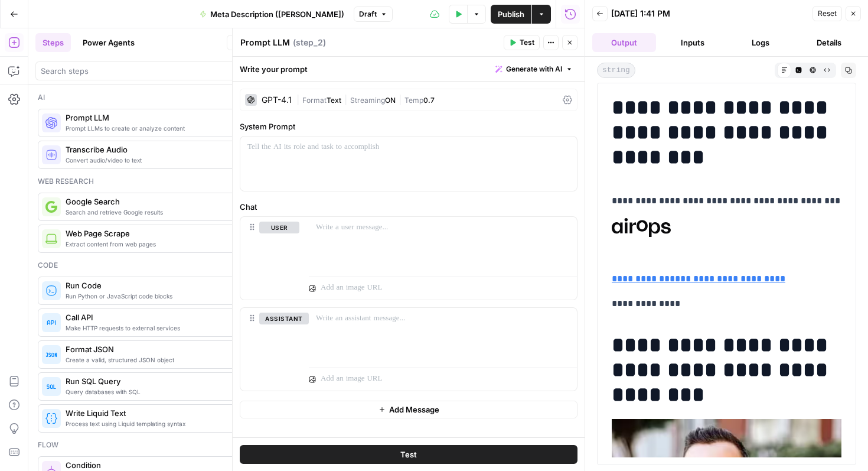 This screenshot has width=868, height=471. What do you see at coordinates (148, 392) in the screenshot?
I see `span: Query databases with SQL` at bounding box center [148, 392].